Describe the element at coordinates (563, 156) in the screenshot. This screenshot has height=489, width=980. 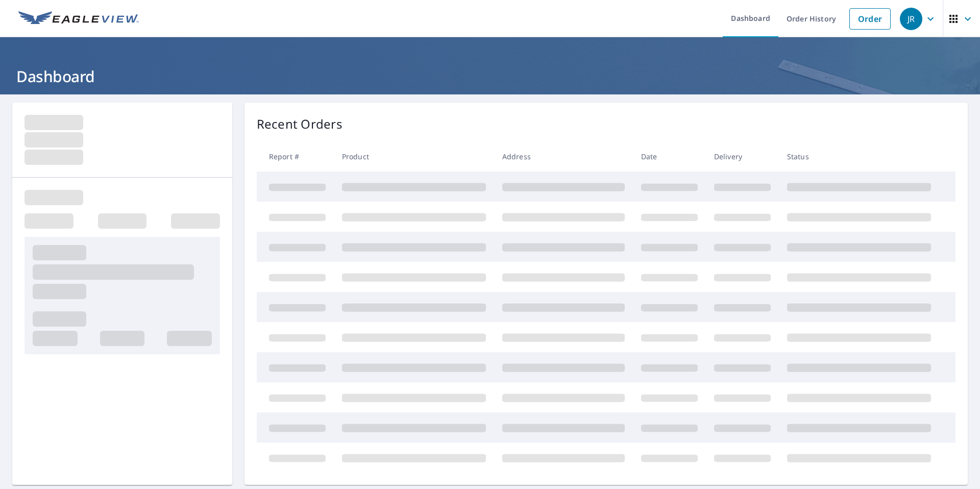
I see `th: Address` at that location.